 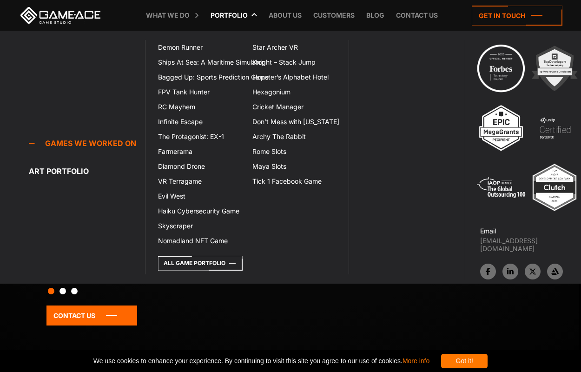 What do you see at coordinates (87, 143) in the screenshot?
I see `a: Games we worked on` at bounding box center [87, 143].